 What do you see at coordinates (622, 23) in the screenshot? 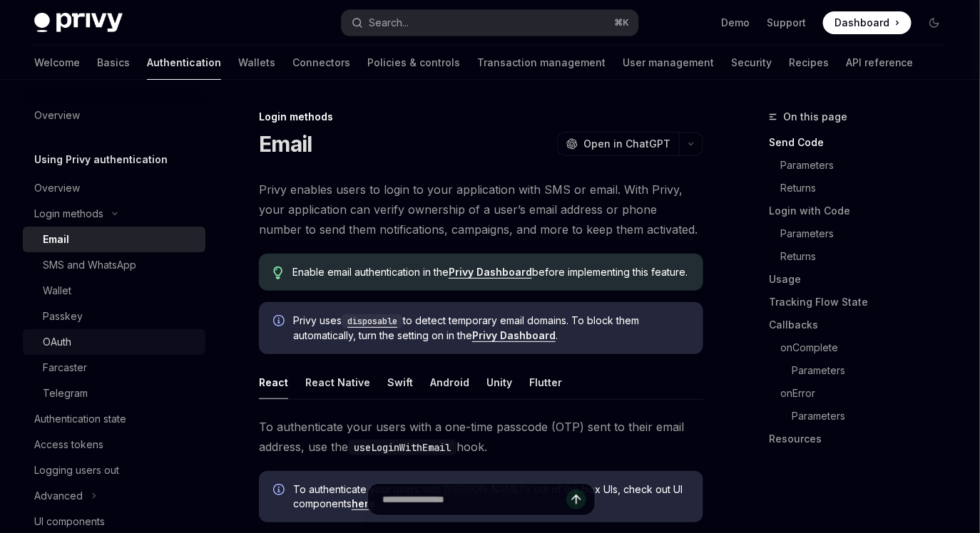
I see `span: ⌘ K` at bounding box center [622, 23].